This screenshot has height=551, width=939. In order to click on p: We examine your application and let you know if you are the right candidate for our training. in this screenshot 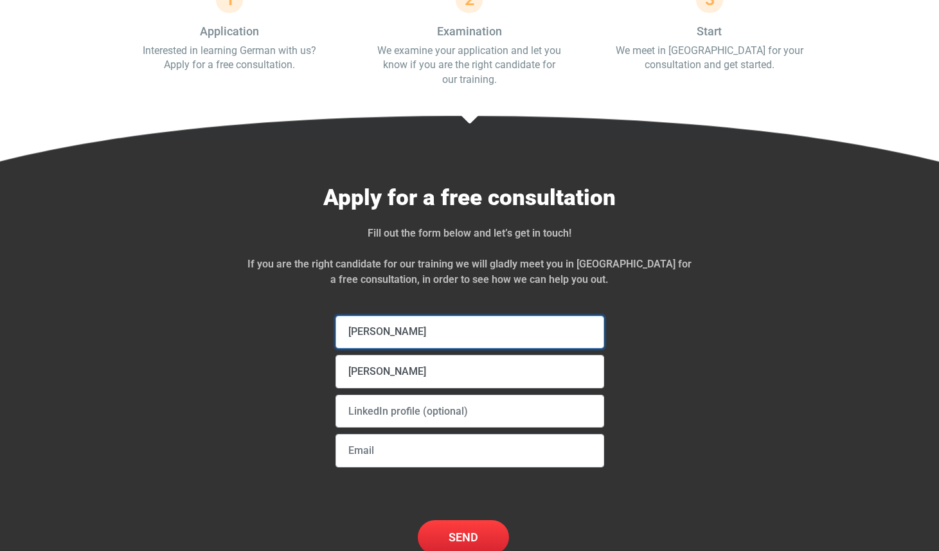, I will do `click(469, 65)`.